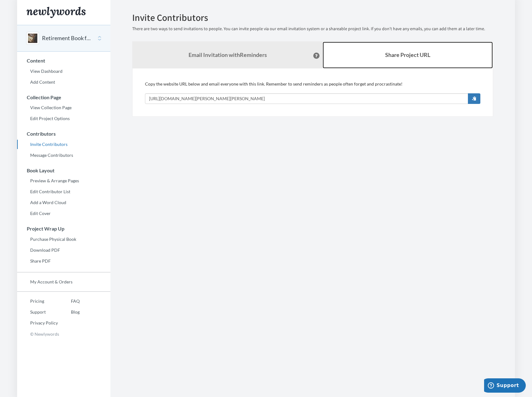  What do you see at coordinates (313, 29) in the screenshot?
I see `p: There are two ways to send invitations to people. You can invite people via our email invitation ...` at bounding box center [313, 29].